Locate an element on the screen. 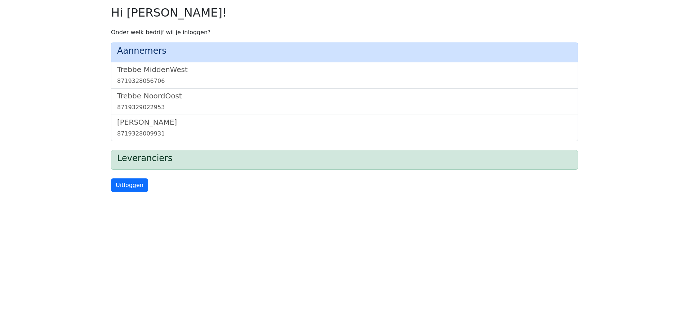  h4: Leveranciers is located at coordinates (344, 158).